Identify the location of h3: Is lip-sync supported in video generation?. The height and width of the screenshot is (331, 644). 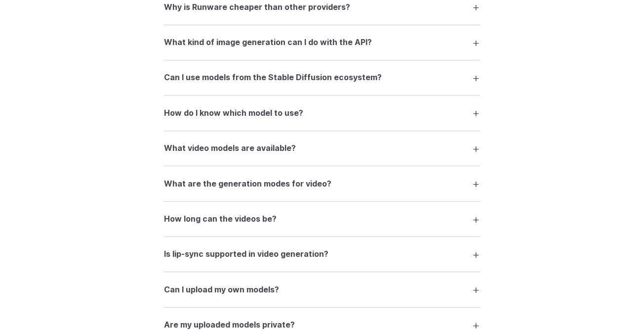
(246, 254).